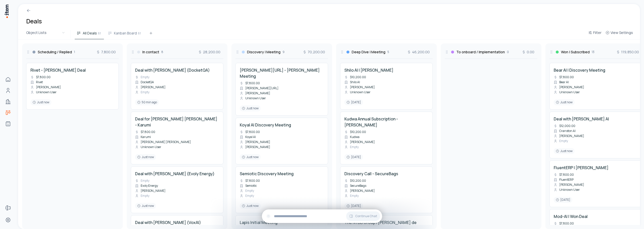  Describe the element at coordinates (162, 52) in the screenshot. I see `span: 8` at that location.